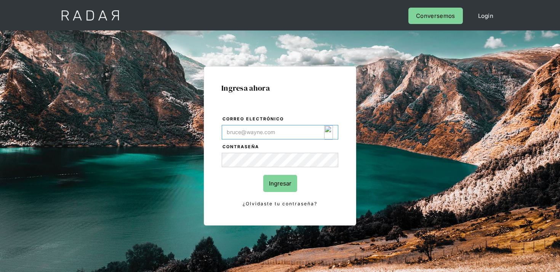 The image size is (560, 272). What do you see at coordinates (280, 183) in the screenshot?
I see `input: Ingresar` at bounding box center [280, 183].